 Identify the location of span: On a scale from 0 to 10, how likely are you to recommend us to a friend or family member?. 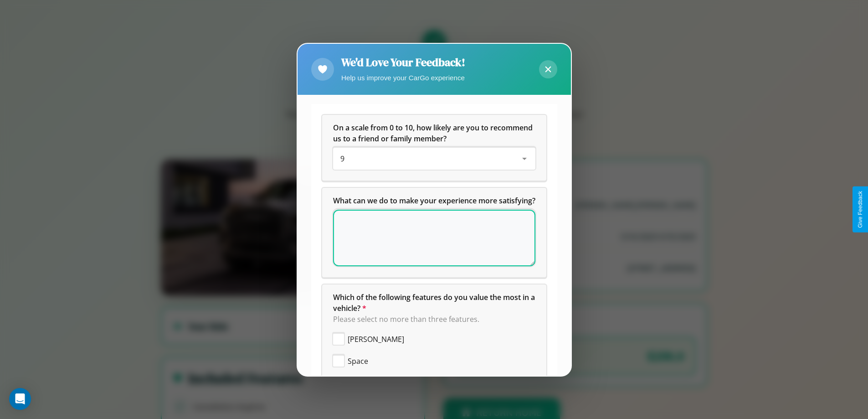
(434, 133).